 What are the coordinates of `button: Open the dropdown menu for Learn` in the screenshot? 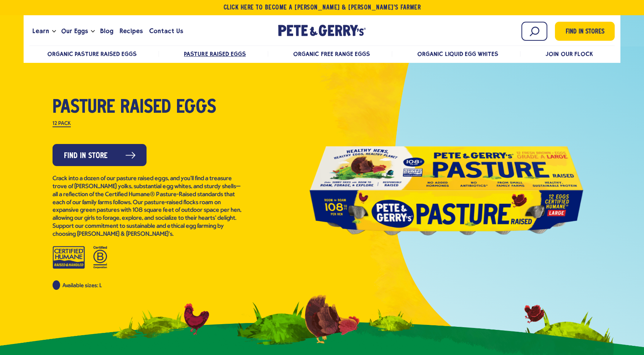 It's located at (54, 31).